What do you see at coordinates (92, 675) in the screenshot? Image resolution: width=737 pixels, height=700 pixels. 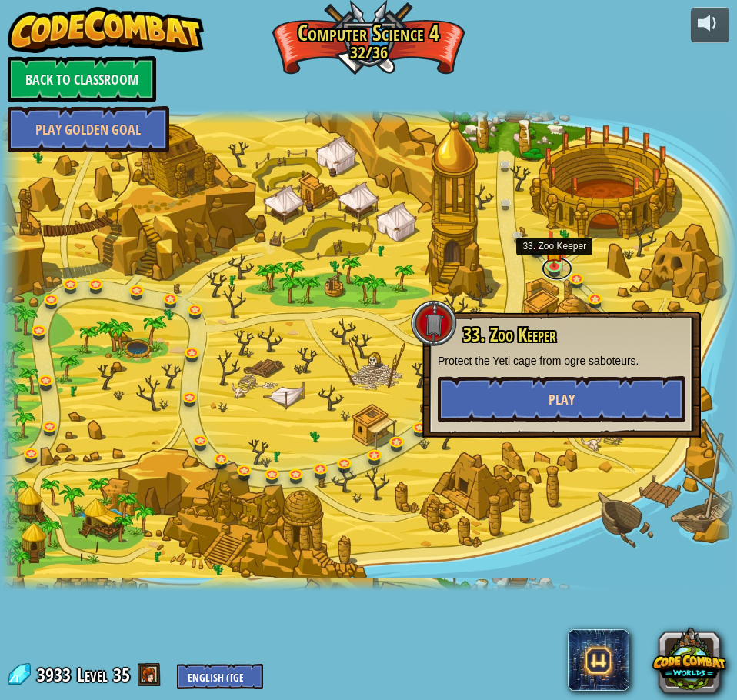 I see `span: Level` at bounding box center [92, 675].